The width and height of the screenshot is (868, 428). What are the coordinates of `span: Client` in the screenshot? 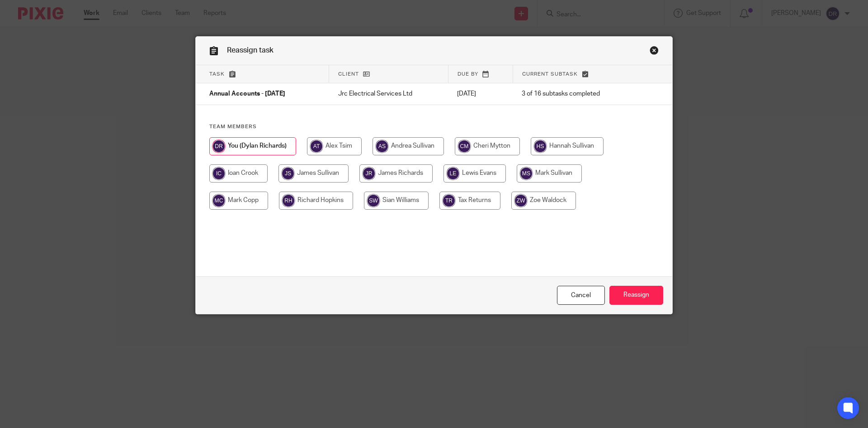 It's located at (349, 74).